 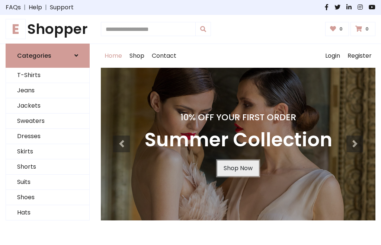 I want to click on a: Home, so click(x=113, y=56).